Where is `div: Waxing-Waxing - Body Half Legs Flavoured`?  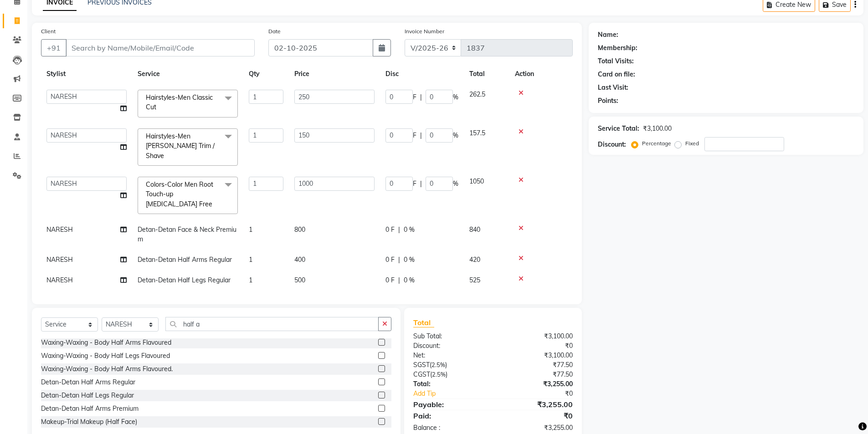
div: Waxing-Waxing - Body Half Legs Flavoured is located at coordinates (105, 355).